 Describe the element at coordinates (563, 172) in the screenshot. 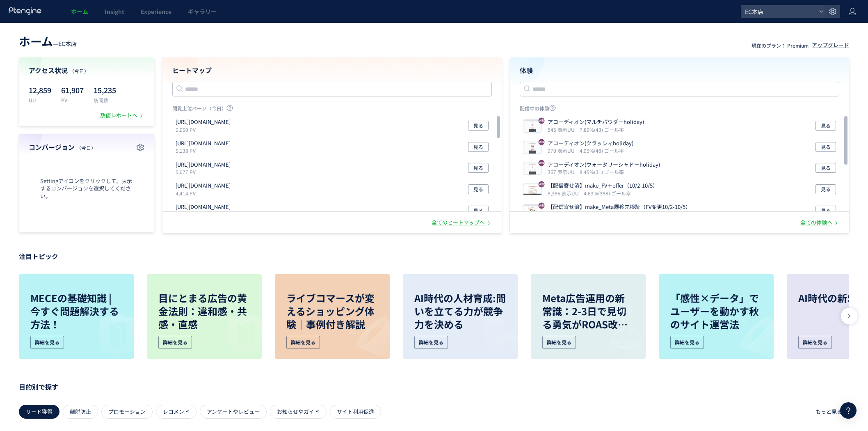

I see `i: 367 表示UU` at that location.